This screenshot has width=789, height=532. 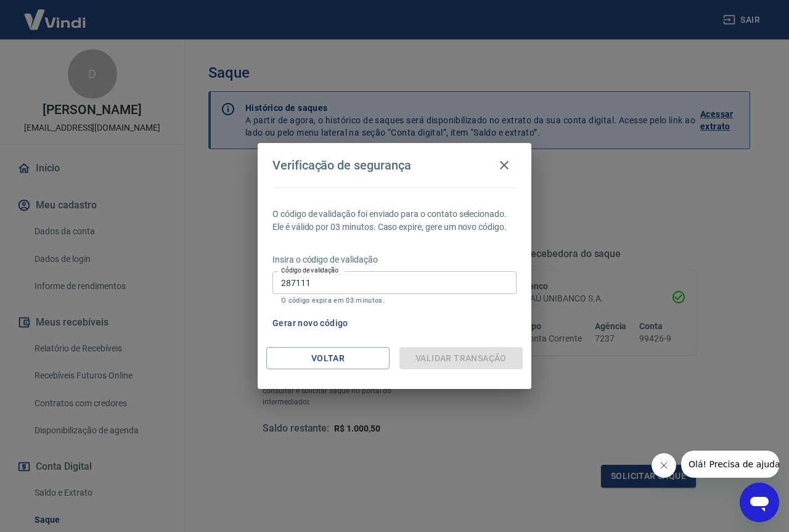 What do you see at coordinates (394, 260) in the screenshot?
I see `p: Insira o código de validação` at bounding box center [394, 260].